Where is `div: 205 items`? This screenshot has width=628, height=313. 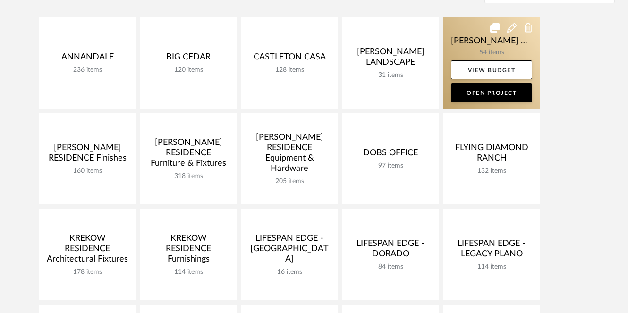 div: 205 items is located at coordinates (290, 181).